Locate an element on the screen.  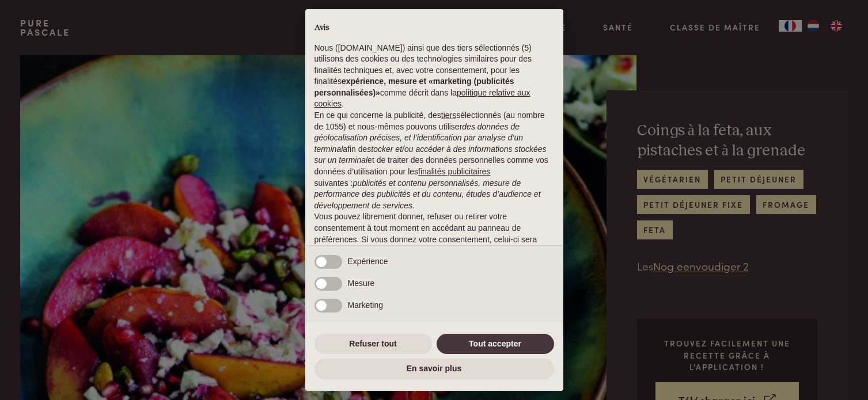
span: Marketing is located at coordinates (365, 305).